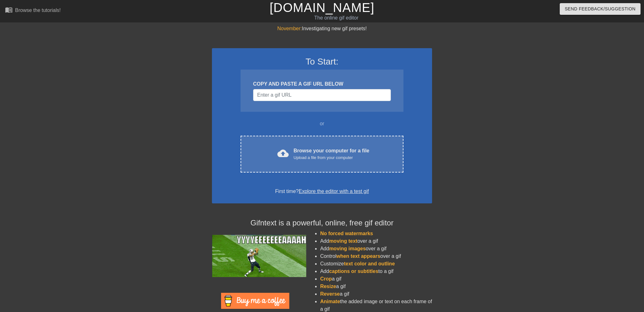  What do you see at coordinates (600, 9) in the screenshot?
I see `span: Send Feedback/Suggestion` at bounding box center [600, 9].